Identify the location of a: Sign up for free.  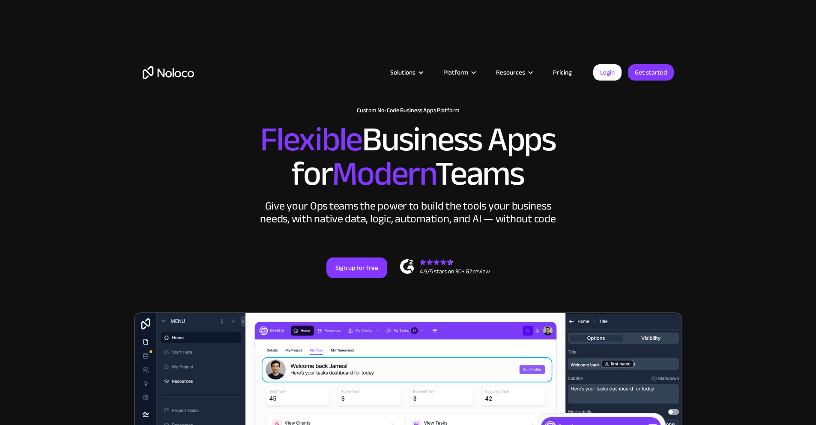
(357, 268).